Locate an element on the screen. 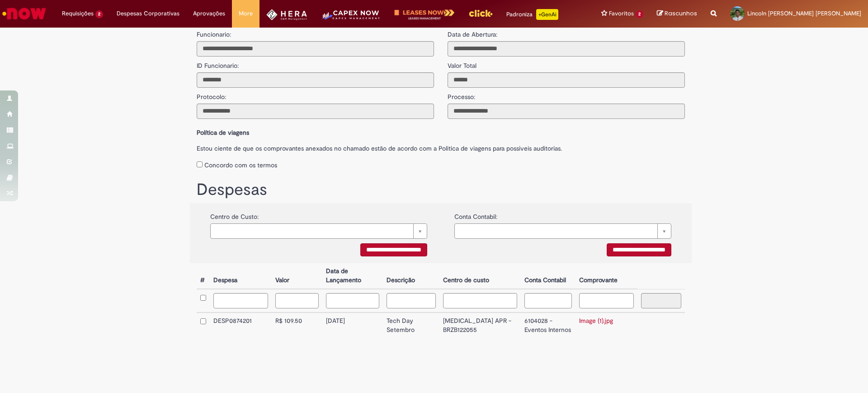 This screenshot has height=393, width=868. label: ID Funcionario: is located at coordinates (217, 63).